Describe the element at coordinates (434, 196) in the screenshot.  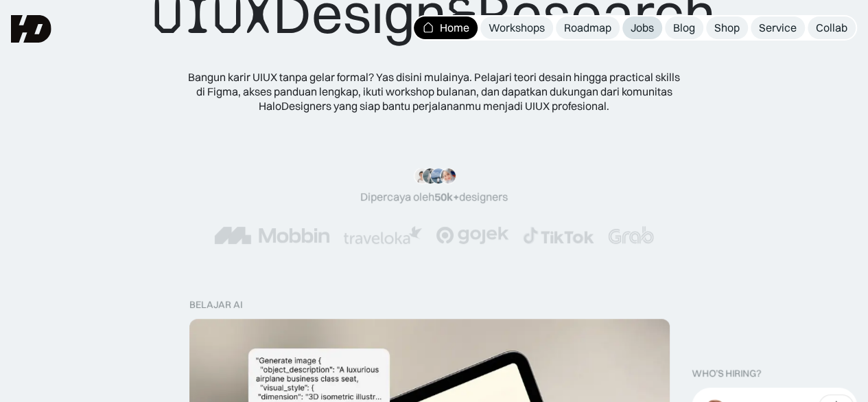
I see `div: Dipercaya oleh designers` at that location.